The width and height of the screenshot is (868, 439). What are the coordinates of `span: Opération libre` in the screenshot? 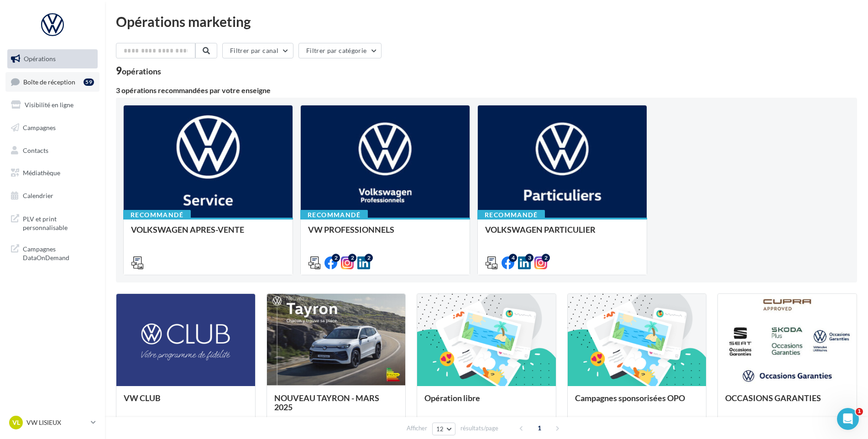 It's located at (452, 398).